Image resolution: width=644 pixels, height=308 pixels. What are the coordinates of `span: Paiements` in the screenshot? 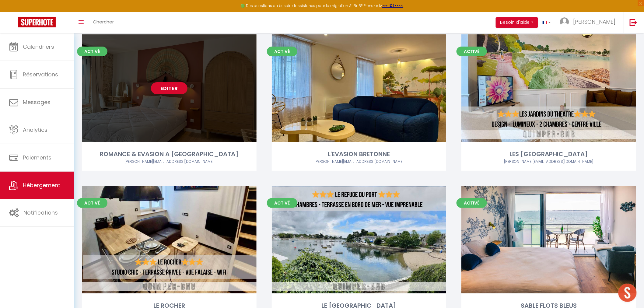 It's located at (37, 157).